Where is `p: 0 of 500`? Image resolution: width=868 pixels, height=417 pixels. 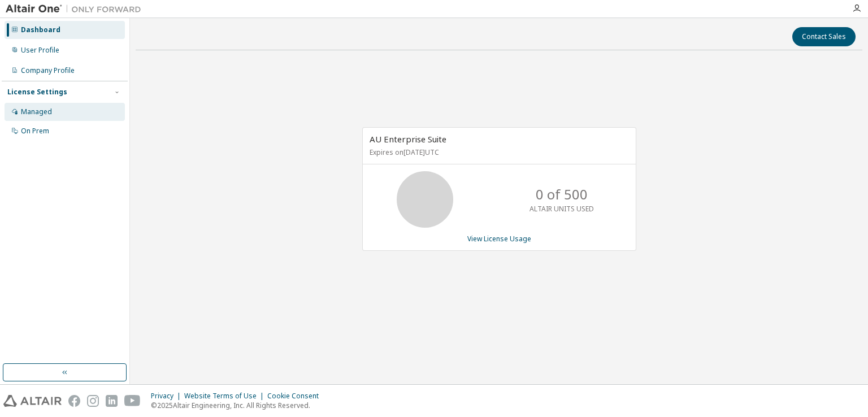 p: 0 of 500 is located at coordinates (561, 195).